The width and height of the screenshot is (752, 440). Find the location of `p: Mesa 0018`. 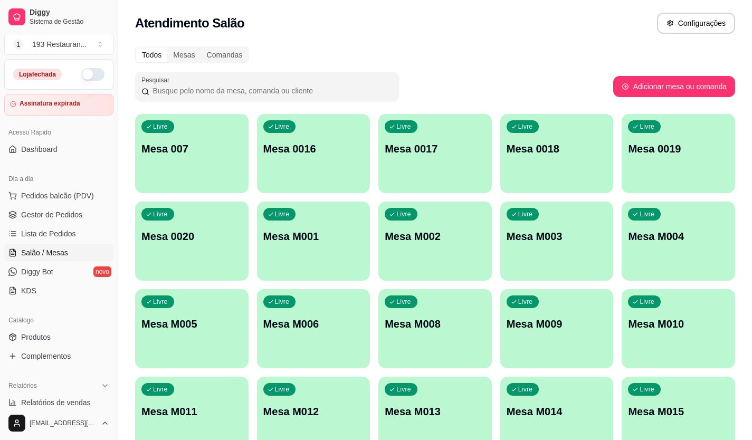

p: Mesa 0018 is located at coordinates (557, 149).